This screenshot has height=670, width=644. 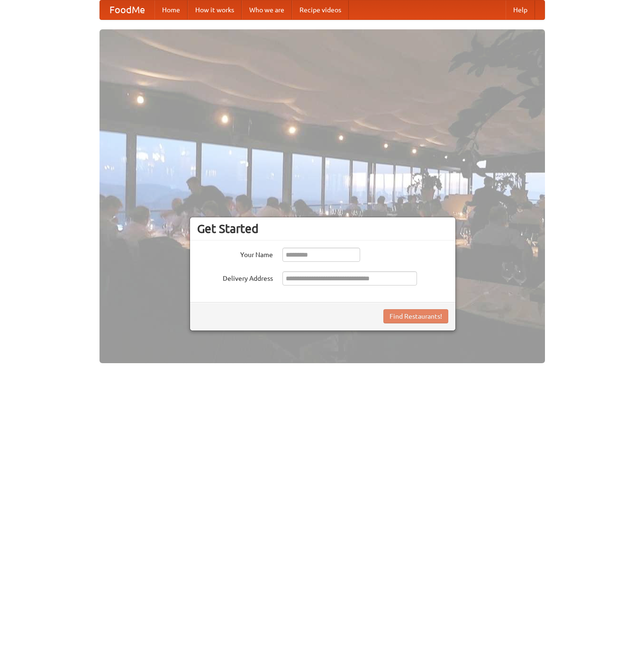 I want to click on button: Find Restaurants!, so click(x=415, y=316).